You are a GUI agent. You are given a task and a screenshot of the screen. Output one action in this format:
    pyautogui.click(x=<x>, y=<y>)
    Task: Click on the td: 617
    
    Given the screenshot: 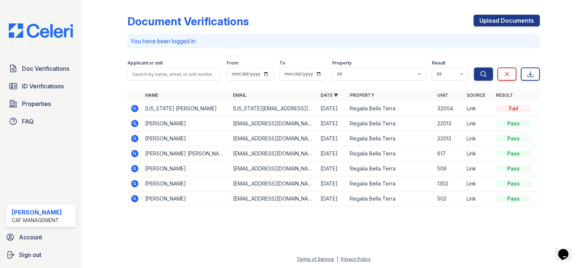 What is the action you would take?
    pyautogui.click(x=449, y=153)
    